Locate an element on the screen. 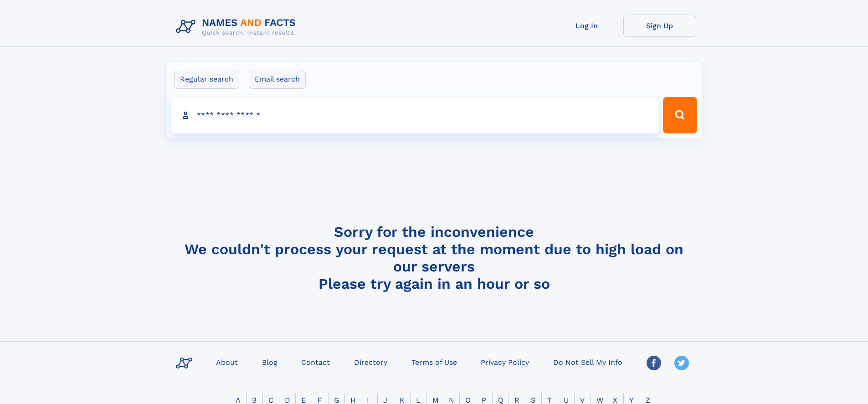  a: Privacy Policy is located at coordinates (505, 361).